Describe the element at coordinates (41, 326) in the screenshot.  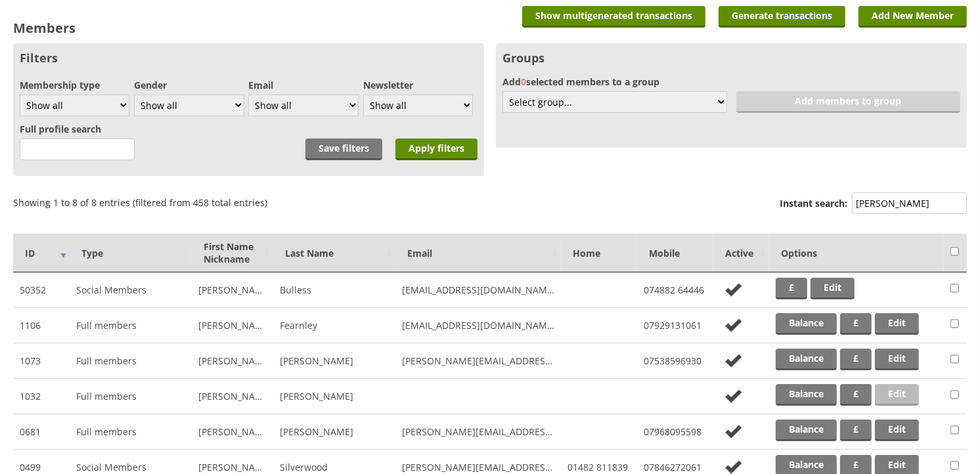
I see `td: 1106` at that location.